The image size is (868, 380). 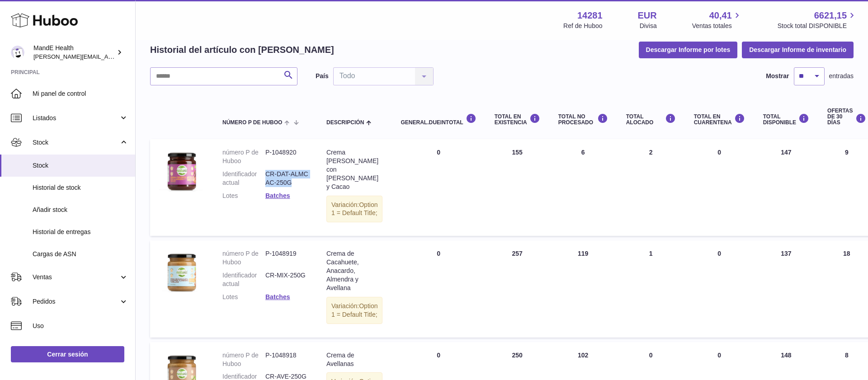 What do you see at coordinates (518, 289) in the screenshot?
I see `td: 257` at bounding box center [518, 289].